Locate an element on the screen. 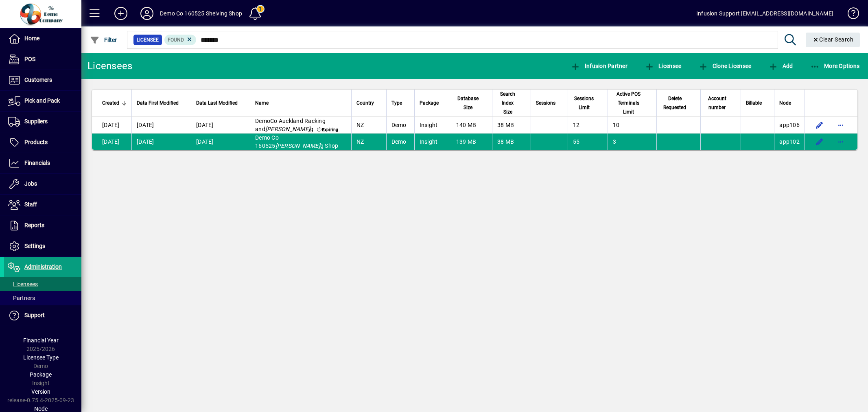 Image resolution: width=868 pixels, height=412 pixels. span: Search Index Size is located at coordinates (508, 103).